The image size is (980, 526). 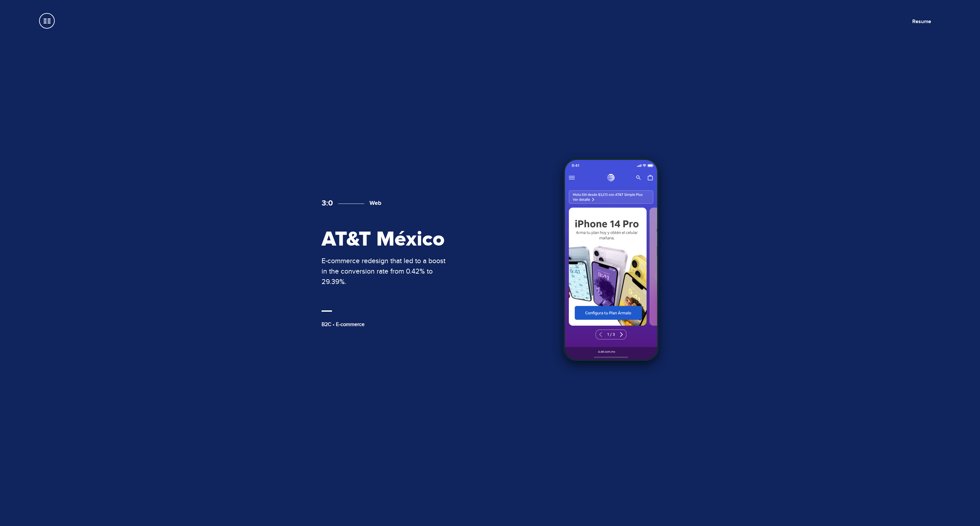 I want to click on span: B2C • E-commerce, so click(x=343, y=324).